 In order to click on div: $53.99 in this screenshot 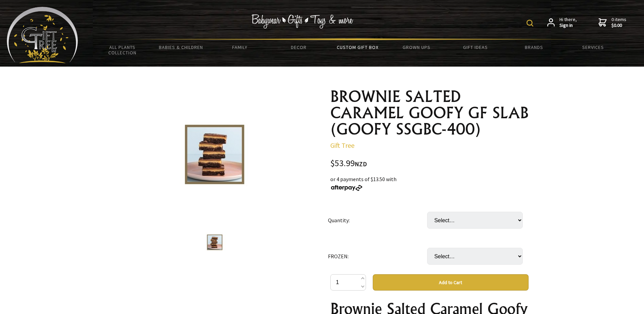, I will do `click(429, 164)`.